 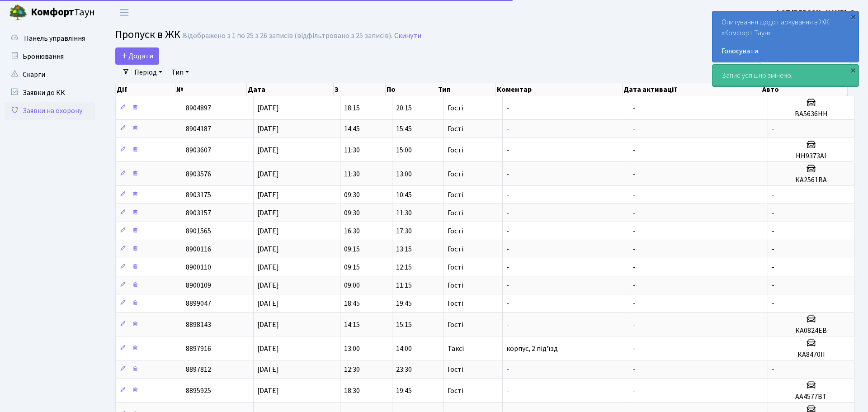 I want to click on span: 20:15, so click(x=404, y=108).